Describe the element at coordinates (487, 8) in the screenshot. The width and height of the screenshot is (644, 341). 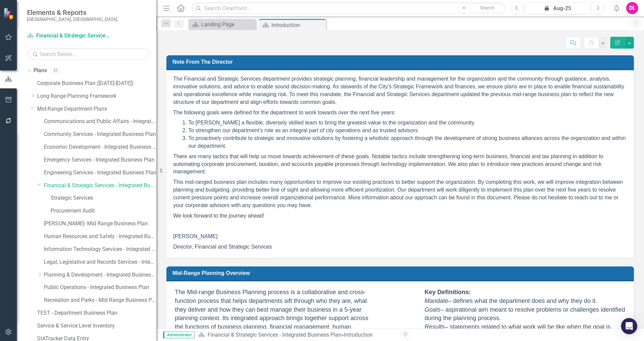
I see `button: Search` at that location.